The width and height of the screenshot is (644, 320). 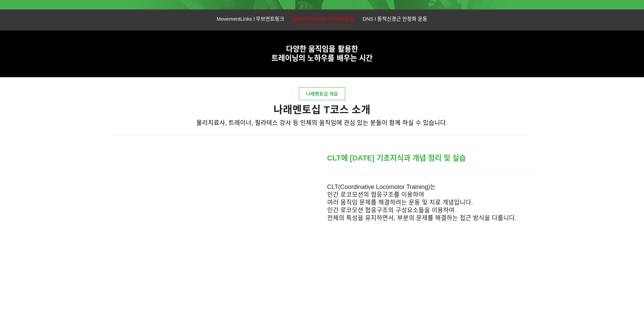 I want to click on strong: 시간, so click(x=366, y=58).